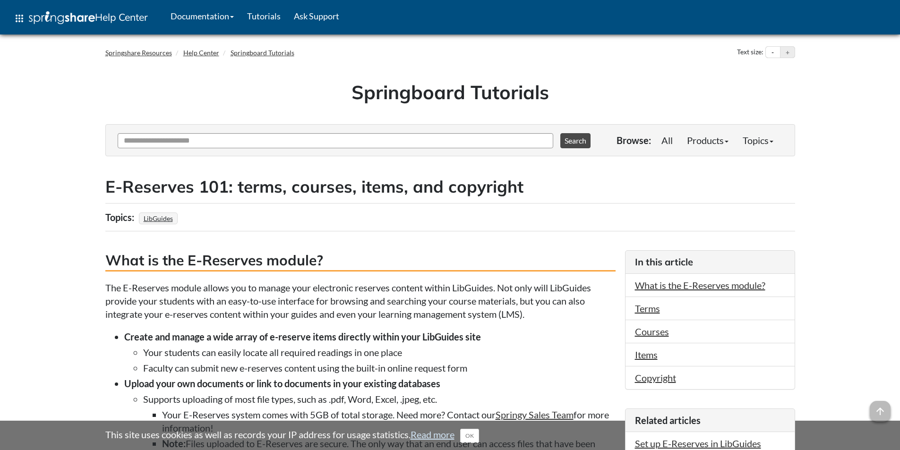 The image size is (900, 450). What do you see at coordinates (389, 421) in the screenshot?
I see `li: Your E-Reserves system comes with 5GB of total storage. Need more? Contact our for more information!` at bounding box center [389, 421].